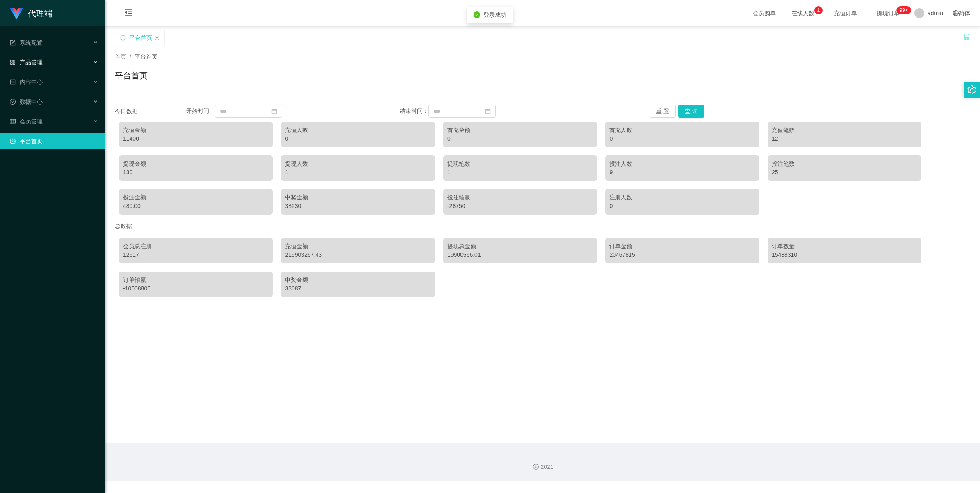 This screenshot has height=493, width=980. I want to click on i: 图标: sync, so click(123, 38).